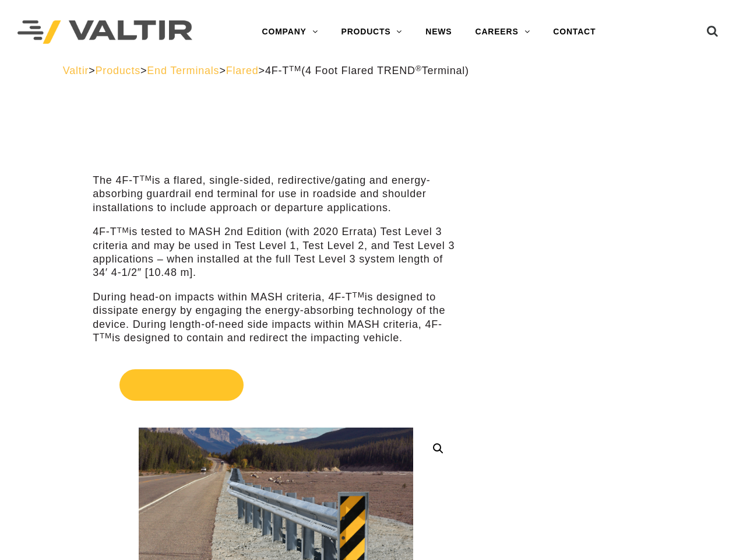  I want to click on img: Valtir, so click(105, 32).